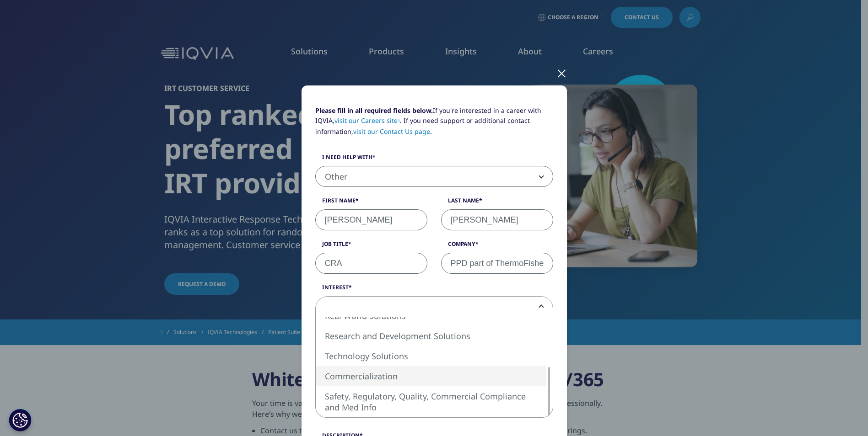 The width and height of the screenshot is (868, 436). Describe the element at coordinates (434, 177) in the screenshot. I see `span: Other` at that location.